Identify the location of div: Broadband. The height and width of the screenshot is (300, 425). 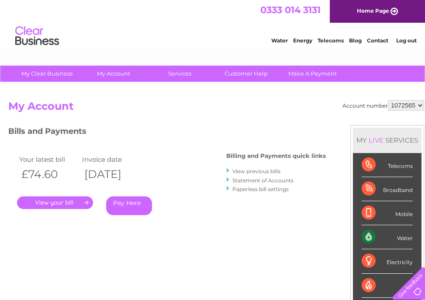
(387, 189).